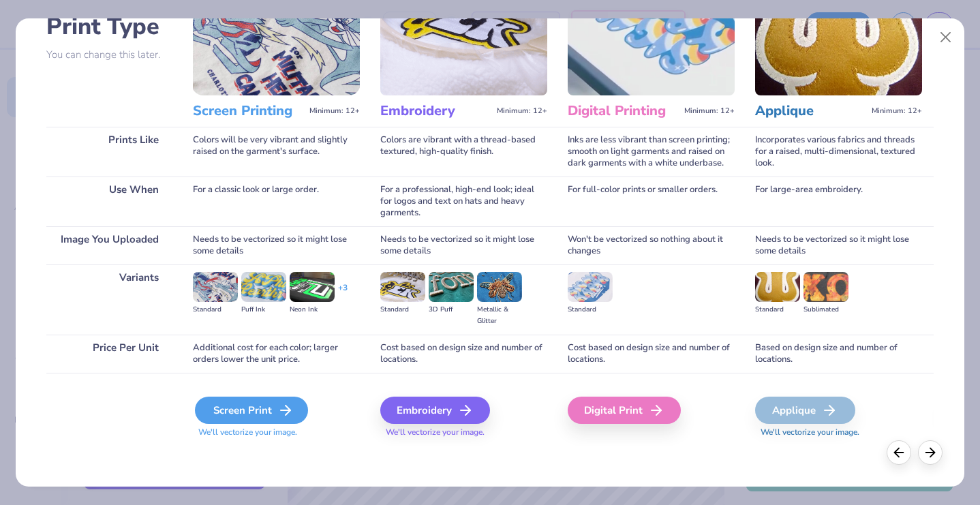 This screenshot has height=505, width=980. I want to click on h3: Digital Printing, so click(623, 111).